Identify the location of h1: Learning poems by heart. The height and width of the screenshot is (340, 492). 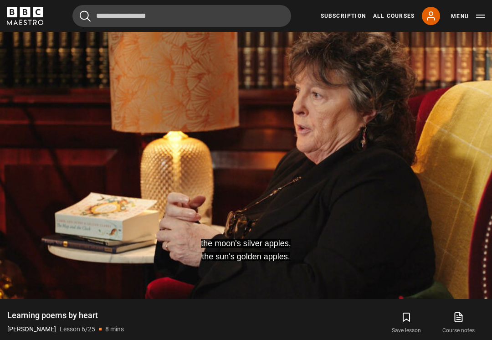
(66, 315).